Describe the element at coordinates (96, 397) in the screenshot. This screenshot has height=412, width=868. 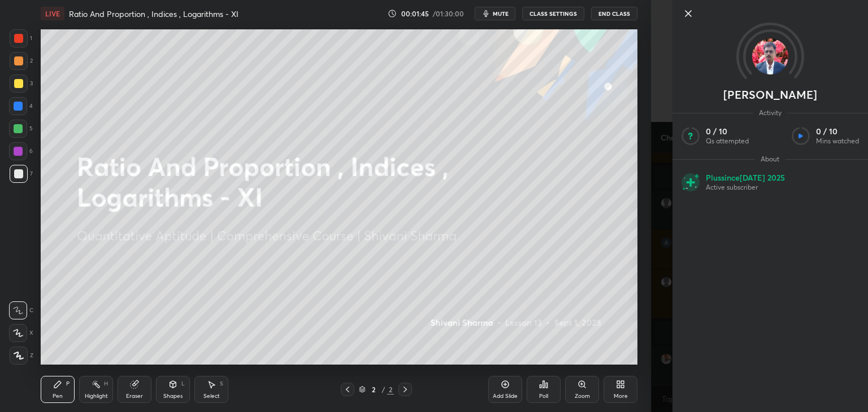
I see `div: Highlight` at that location.